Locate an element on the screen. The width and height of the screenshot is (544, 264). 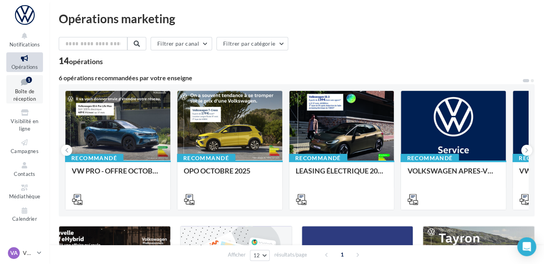
a: Contacts is located at coordinates (24, 169).